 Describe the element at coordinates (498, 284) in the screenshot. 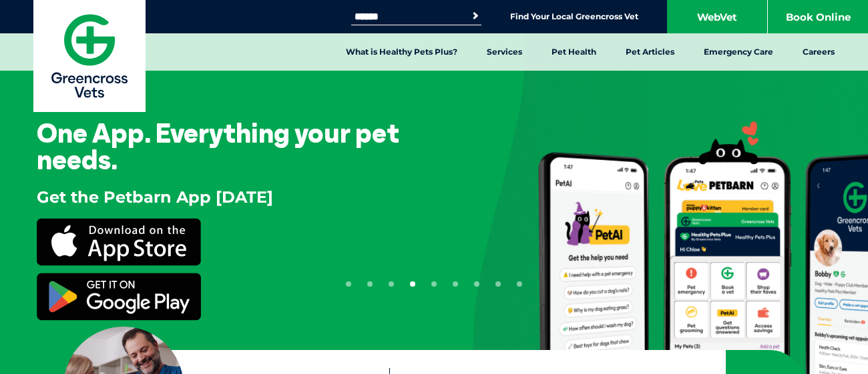

I see `button: 8 of 9` at that location.